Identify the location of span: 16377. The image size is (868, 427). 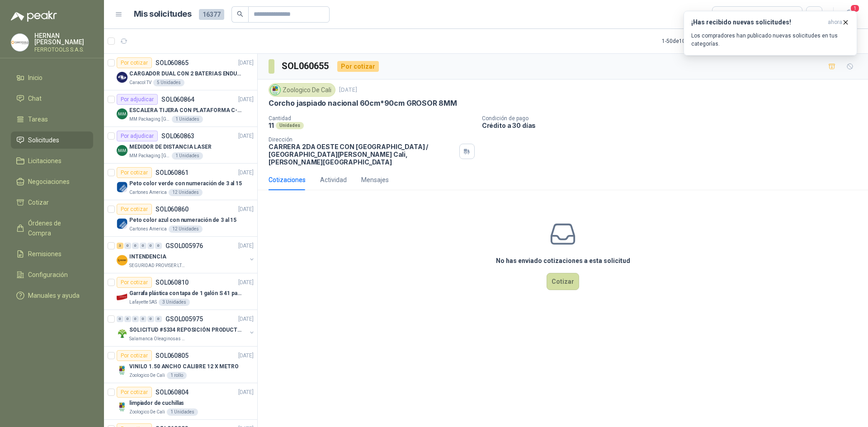
(212, 14).